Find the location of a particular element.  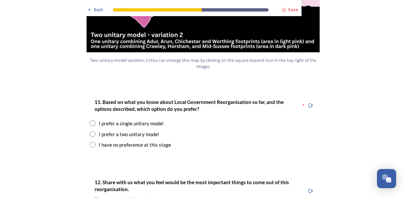

div: I have no preference at this stage is located at coordinates (135, 145).